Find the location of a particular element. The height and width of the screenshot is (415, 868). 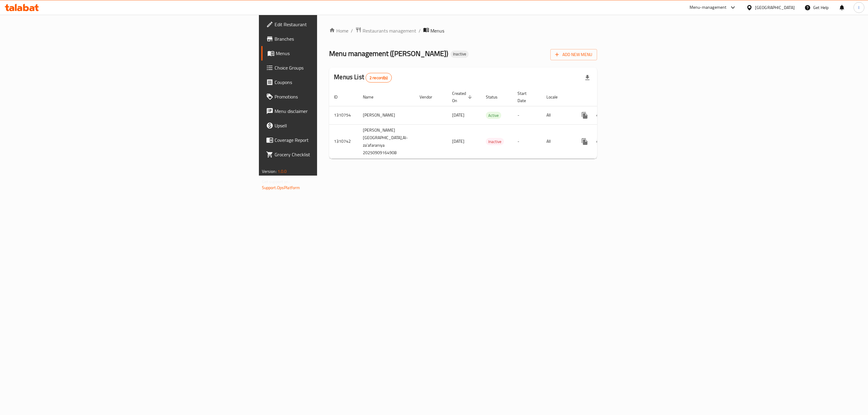

a: Menu disclaimer is located at coordinates (332, 111).